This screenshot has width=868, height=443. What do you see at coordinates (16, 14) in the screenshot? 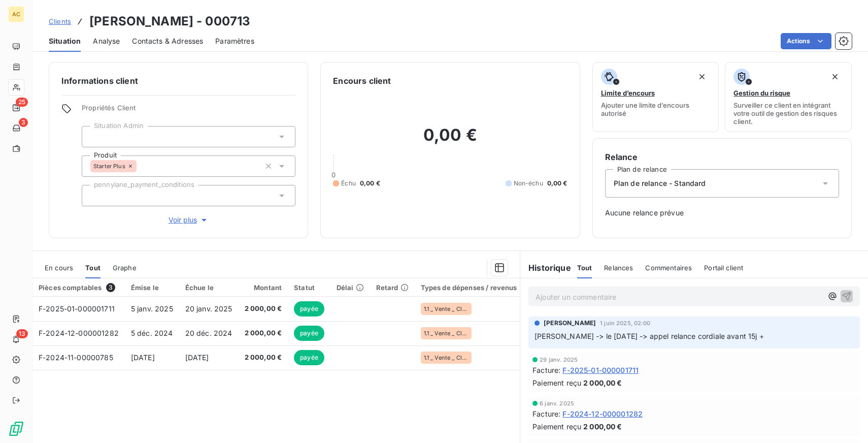
I see `div: AC` at bounding box center [16, 14].